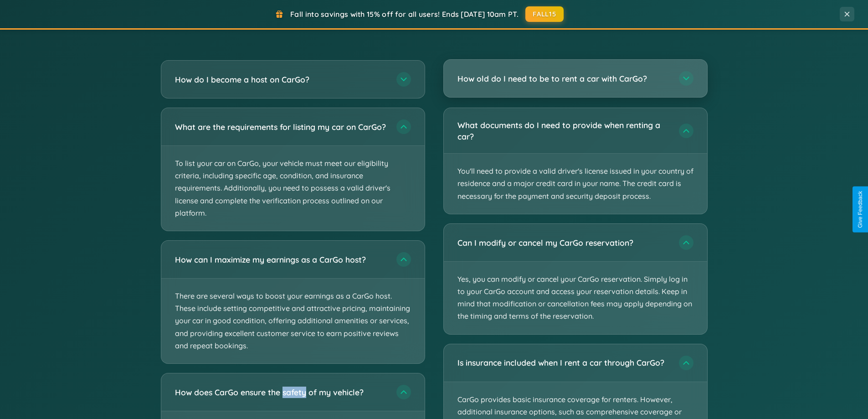 The image size is (868, 419). I want to click on button: FALL15, so click(544, 14).